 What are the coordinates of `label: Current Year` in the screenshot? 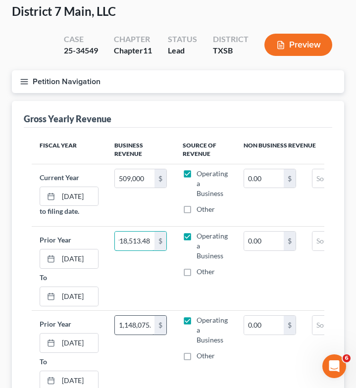 It's located at (69, 178).